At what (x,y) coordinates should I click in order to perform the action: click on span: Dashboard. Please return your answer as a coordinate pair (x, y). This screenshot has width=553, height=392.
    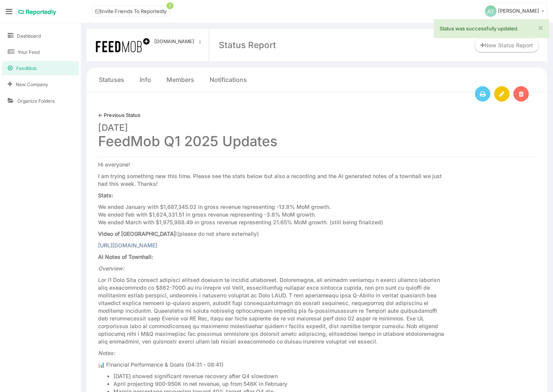
    Looking at the image, I should click on (29, 36).